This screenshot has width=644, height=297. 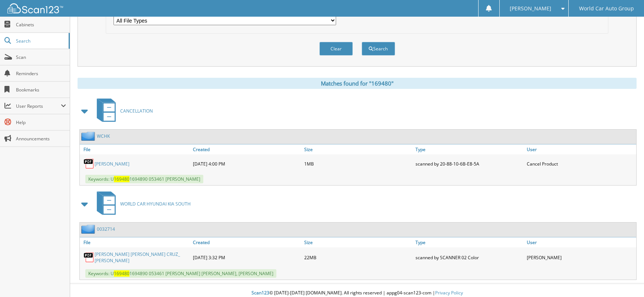 What do you see at coordinates (38, 106) in the screenshot?
I see `span: User Reports` at bounding box center [38, 106].